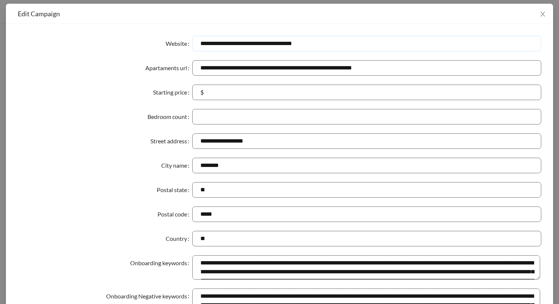 The width and height of the screenshot is (559, 304). What do you see at coordinates (170, 117) in the screenshot?
I see `label: Bedroom count` at bounding box center [170, 117].